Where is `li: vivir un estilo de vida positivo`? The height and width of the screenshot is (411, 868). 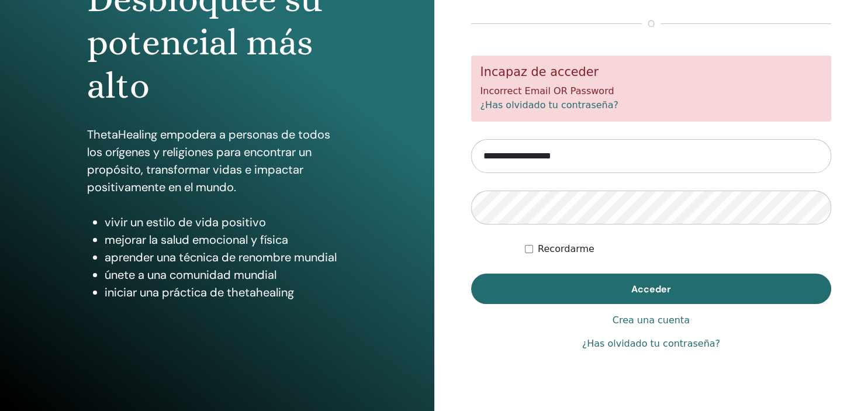 li: vivir un estilo de vida positivo is located at coordinates (225, 222).